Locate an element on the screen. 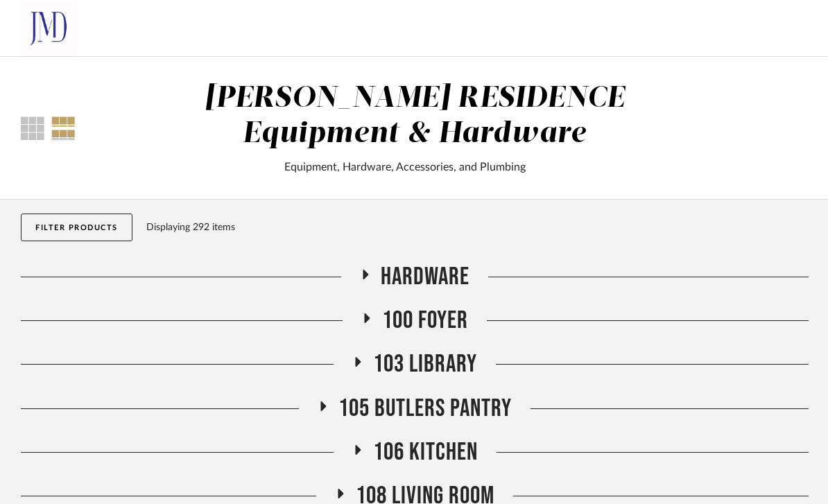  span: 103 Library is located at coordinates (425, 364).